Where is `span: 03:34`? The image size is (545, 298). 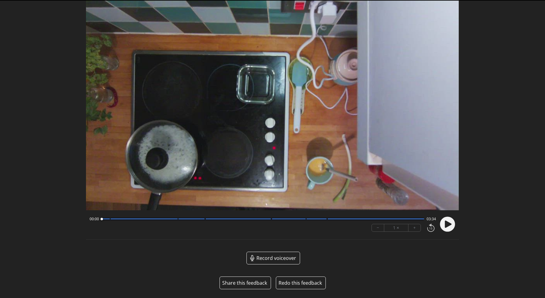
span: 03:34 is located at coordinates (431, 219).